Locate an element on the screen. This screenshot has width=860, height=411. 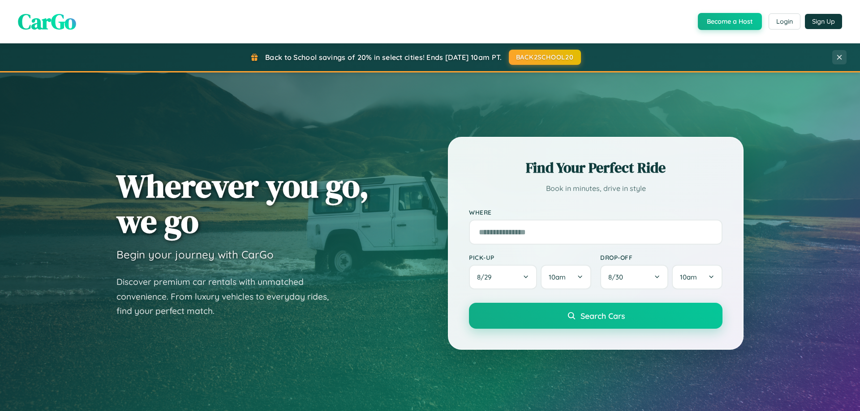
h1: Wherever you go, we go is located at coordinates (243, 204).